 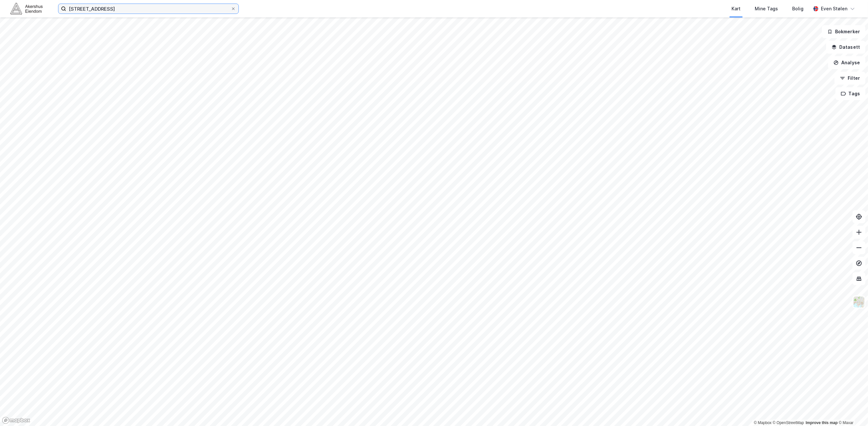 I want to click on div: Kart, so click(x=736, y=9).